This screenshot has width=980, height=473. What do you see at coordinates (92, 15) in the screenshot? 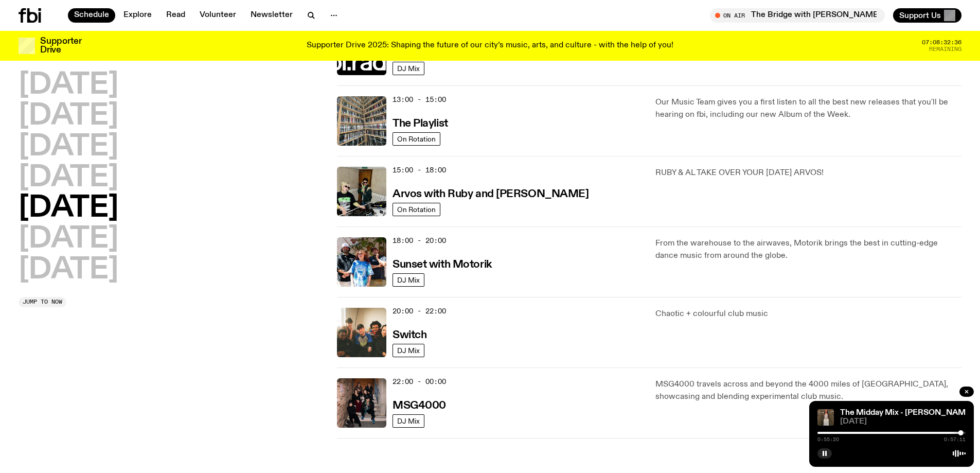
I see `a: Schedule` at bounding box center [92, 15].